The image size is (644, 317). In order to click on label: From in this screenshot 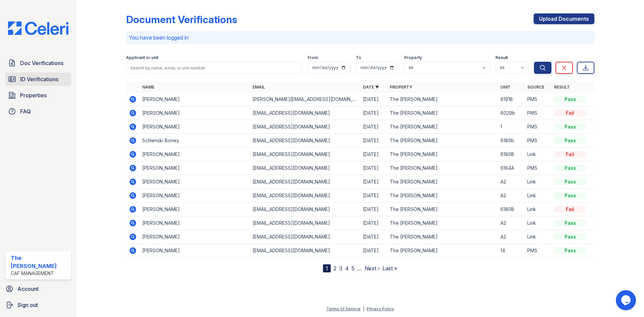, I will do `click(312, 58)`.